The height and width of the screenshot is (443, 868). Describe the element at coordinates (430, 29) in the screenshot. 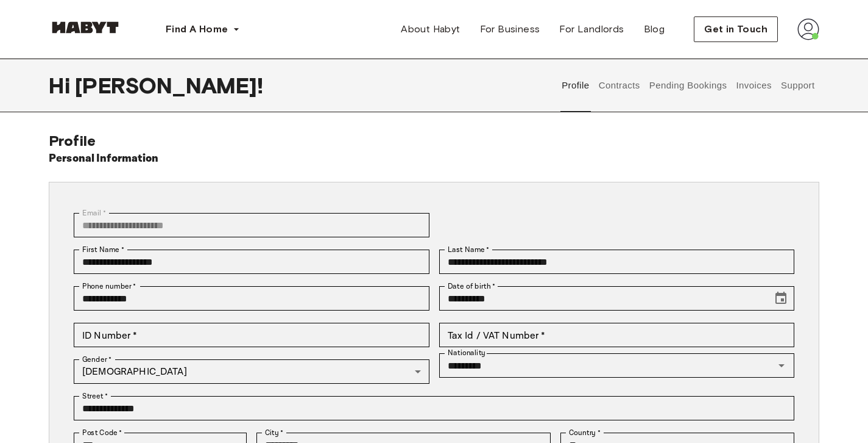

I see `a: About Habyt` at that location.